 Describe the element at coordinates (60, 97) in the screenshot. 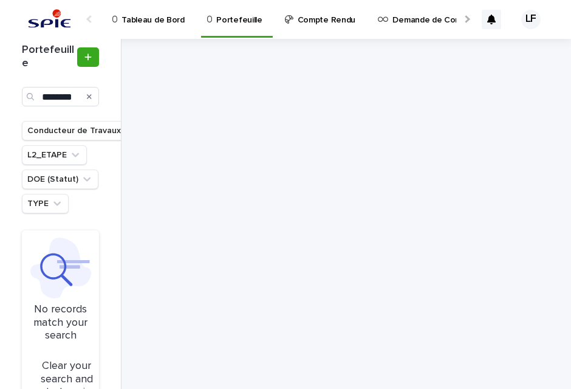

I see `div: Search` at that location.